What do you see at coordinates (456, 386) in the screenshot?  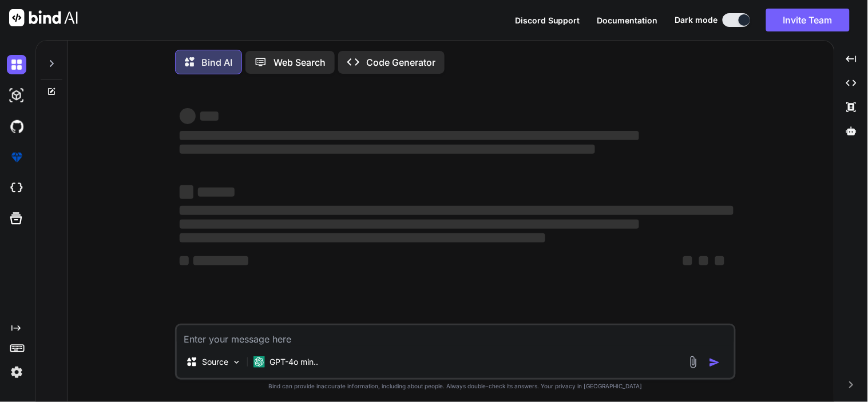 I see `p: Bind can provide inaccurate information, including about people. Always double-check its answers....` at bounding box center [456, 386].